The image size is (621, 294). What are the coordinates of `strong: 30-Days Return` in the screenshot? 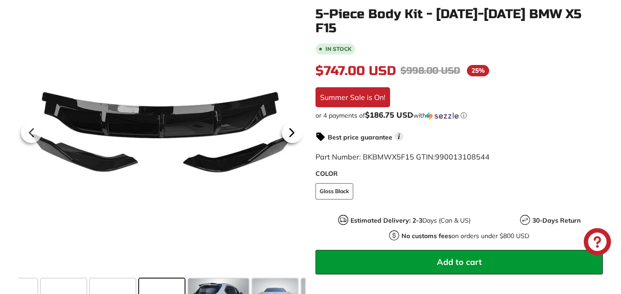 It's located at (557, 221).